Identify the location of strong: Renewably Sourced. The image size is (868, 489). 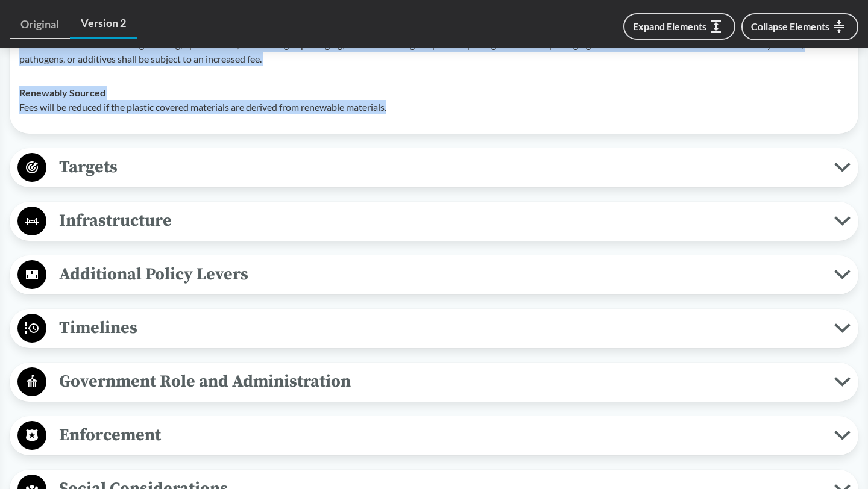
(62, 92).